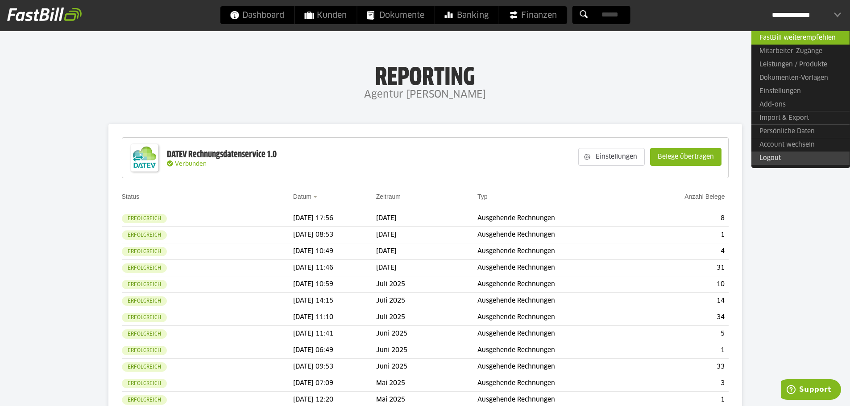 The height and width of the screenshot is (406, 850). Describe the element at coordinates (257, 15) in the screenshot. I see `span: Dashboard` at that location.